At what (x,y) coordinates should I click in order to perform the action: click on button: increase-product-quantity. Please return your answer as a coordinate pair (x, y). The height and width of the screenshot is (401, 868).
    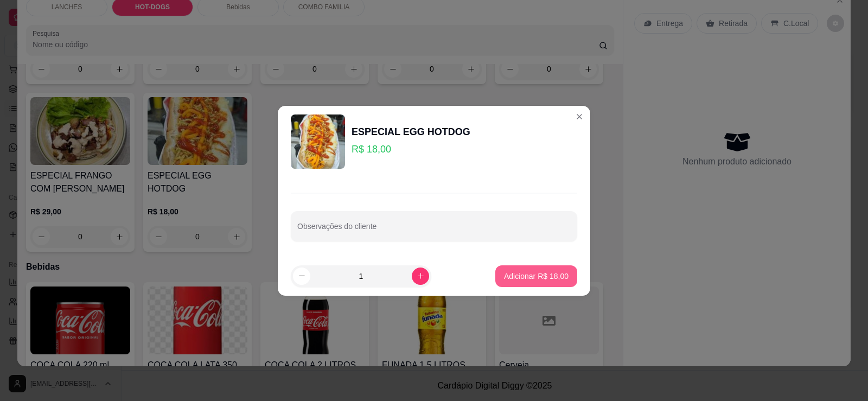
    Looking at the image, I should click on (421, 276).